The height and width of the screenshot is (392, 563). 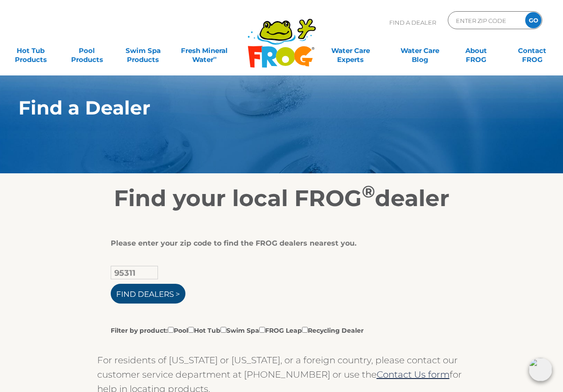 What do you see at coordinates (148, 294) in the screenshot?
I see `input: Find Dealers >` at bounding box center [148, 294].